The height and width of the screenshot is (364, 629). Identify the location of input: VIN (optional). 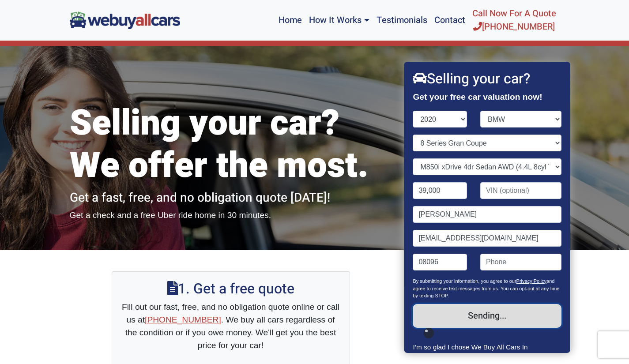
(522, 191).